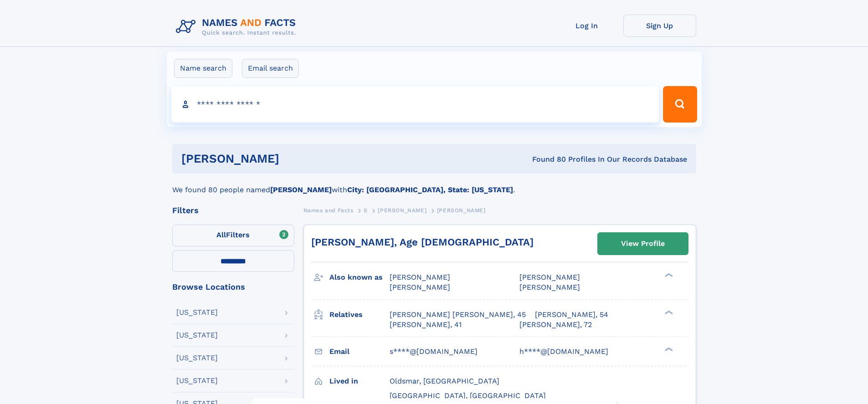 Image resolution: width=868 pixels, height=404 pixels. What do you see at coordinates (221, 234) in the screenshot?
I see `span: All` at bounding box center [221, 234].